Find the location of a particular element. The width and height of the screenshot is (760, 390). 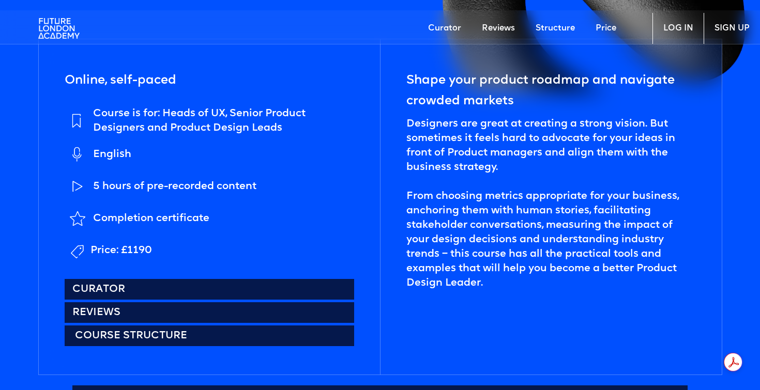

h5: Online, self-paced is located at coordinates (121, 81).